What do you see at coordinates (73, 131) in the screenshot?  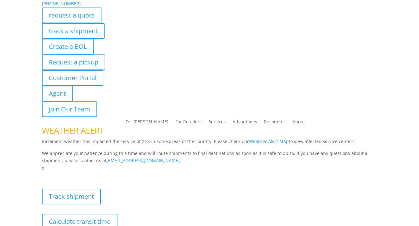 I see `span: WEATHER ALERT` at bounding box center [73, 131].